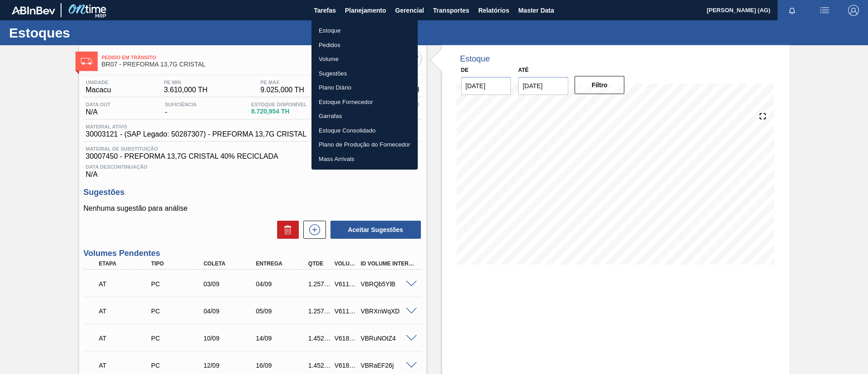 This screenshot has width=868, height=374. Describe the element at coordinates (364, 159) in the screenshot. I see `li: Mass Arrivals` at that location.